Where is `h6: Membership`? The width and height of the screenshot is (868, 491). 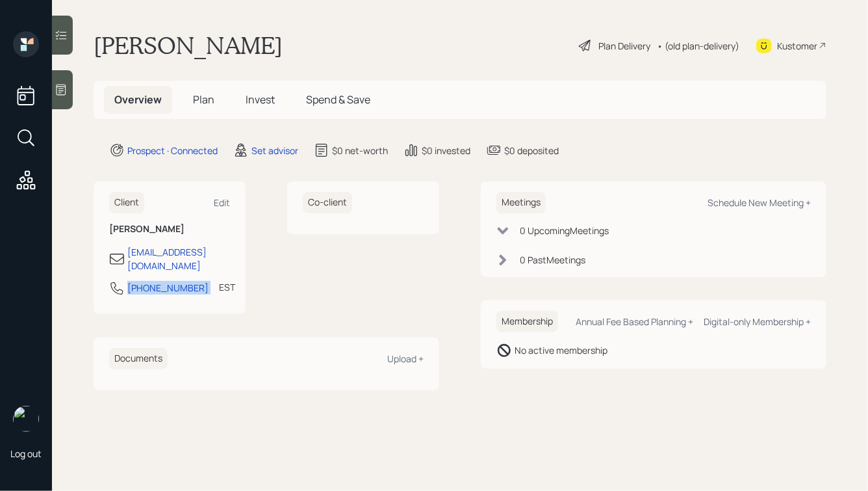 h6: Membership is located at coordinates (527, 321).